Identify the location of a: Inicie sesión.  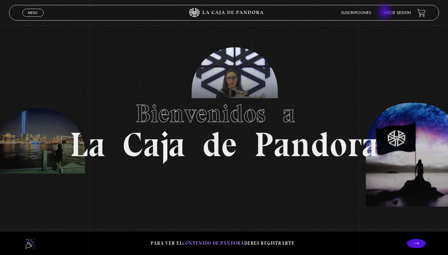
(397, 13).